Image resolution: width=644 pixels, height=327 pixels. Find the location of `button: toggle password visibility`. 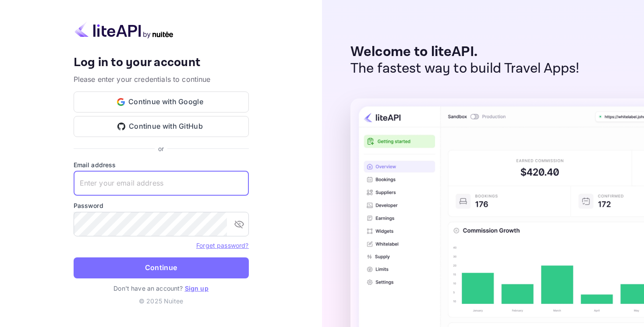

button: toggle password visibility is located at coordinates (239, 224).